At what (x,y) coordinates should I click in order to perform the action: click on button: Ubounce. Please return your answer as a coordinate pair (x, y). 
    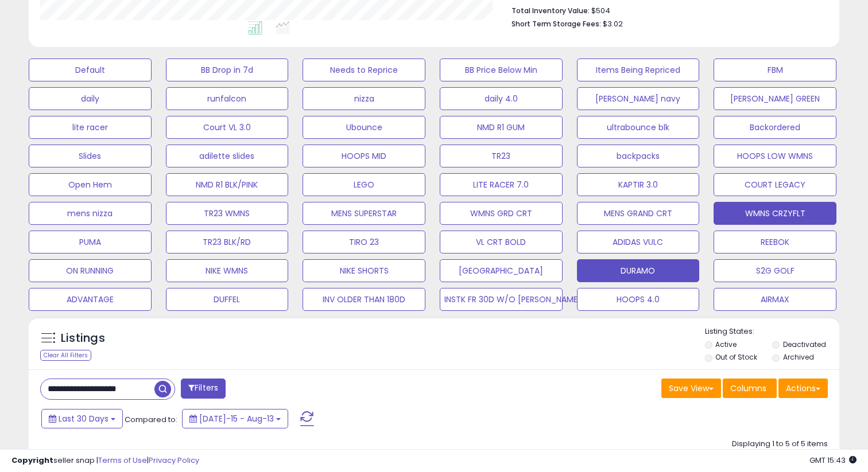
    Looking at the image, I should click on (364, 127).